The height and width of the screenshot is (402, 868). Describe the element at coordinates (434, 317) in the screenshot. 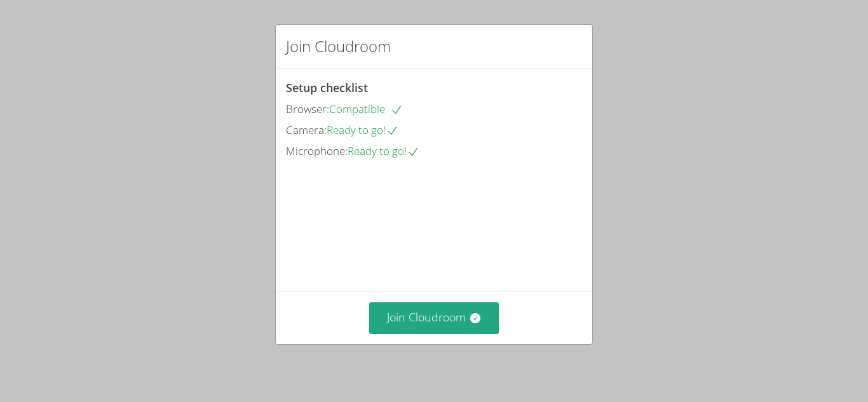

I see `button: Join Cloudroom` at that location.